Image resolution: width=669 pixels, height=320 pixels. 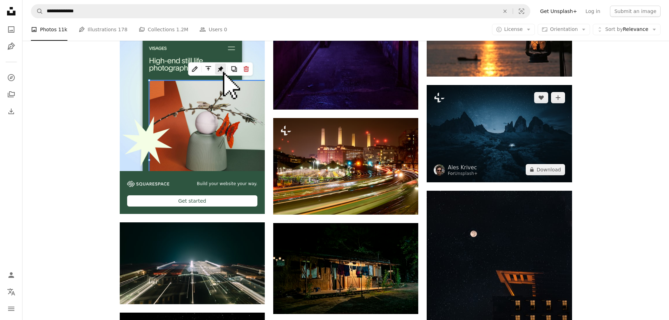 What do you see at coordinates (513, 29) in the screenshot?
I see `span: License` at bounding box center [513, 29].